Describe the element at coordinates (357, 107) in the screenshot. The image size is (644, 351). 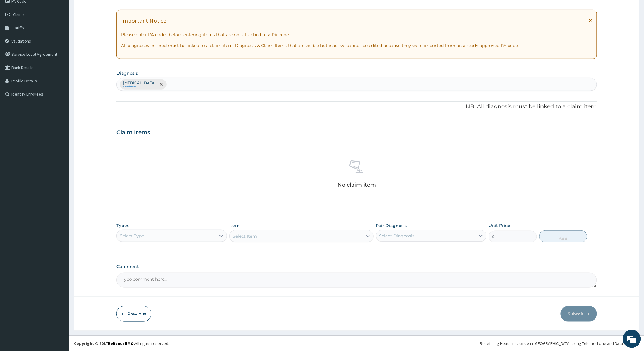
I see `p: NB: All diagnosis must be linked to a claim item` at that location.